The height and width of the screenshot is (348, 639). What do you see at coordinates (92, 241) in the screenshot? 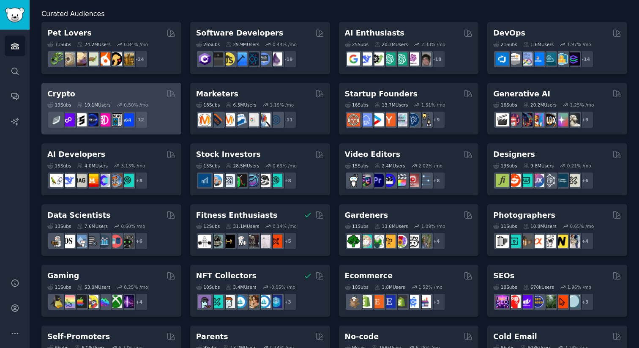
I see `img: dataengineering` at bounding box center [92, 241].